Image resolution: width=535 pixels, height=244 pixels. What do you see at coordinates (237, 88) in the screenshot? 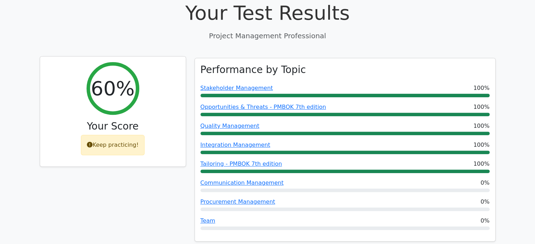
I see `a: Stakeholder Management` at bounding box center [237, 88].